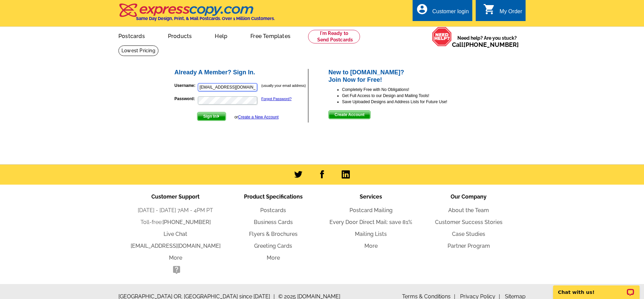  Describe the element at coordinates (175, 222) in the screenshot. I see `li: Toll-free:` at that location.